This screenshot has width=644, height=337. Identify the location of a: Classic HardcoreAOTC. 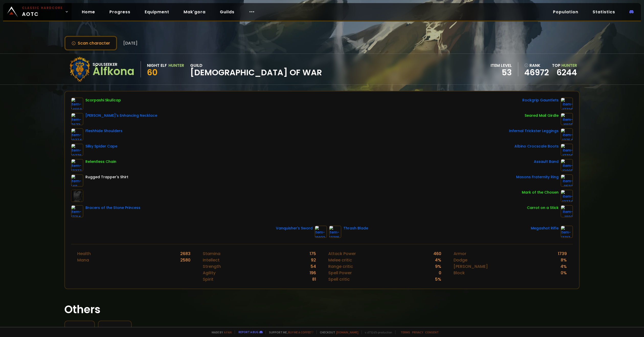
(37, 12).